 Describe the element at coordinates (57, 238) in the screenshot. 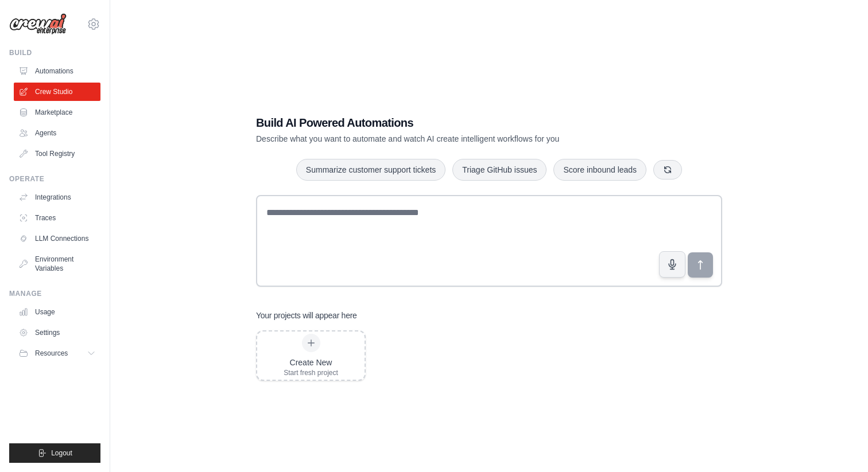

I see `a: LLM Connections` at that location.